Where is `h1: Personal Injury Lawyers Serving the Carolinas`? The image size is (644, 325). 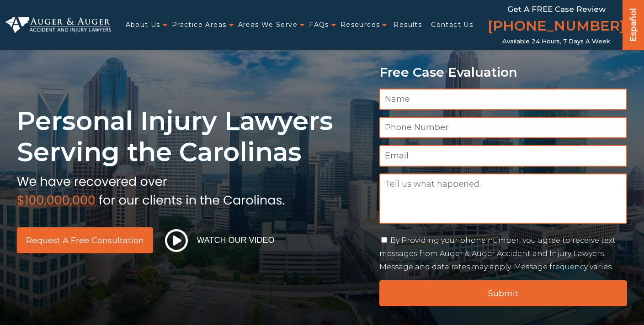
h1: Personal Injury Lawyers Serving the Carolinas is located at coordinates (193, 136).